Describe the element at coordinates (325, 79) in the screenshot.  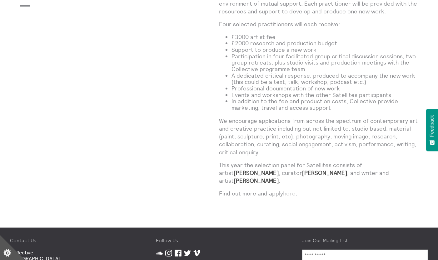
I see `li: A dedicated critical response, produced to accompany the new work (this could be a text, talk, wo...` at that location.